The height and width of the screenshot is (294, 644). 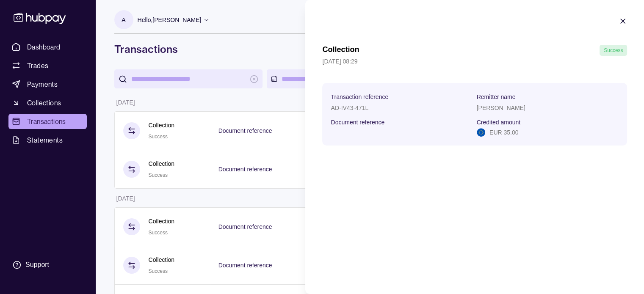 What do you see at coordinates (341, 50) in the screenshot?
I see `h1: Collection` at bounding box center [341, 50].